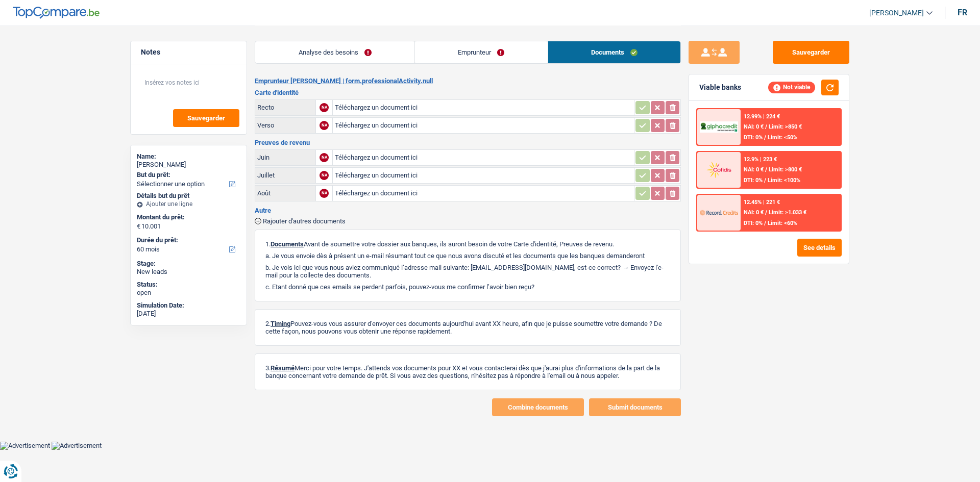  Describe the element at coordinates (718, 169) in the screenshot. I see `img: Cofidis` at that location.